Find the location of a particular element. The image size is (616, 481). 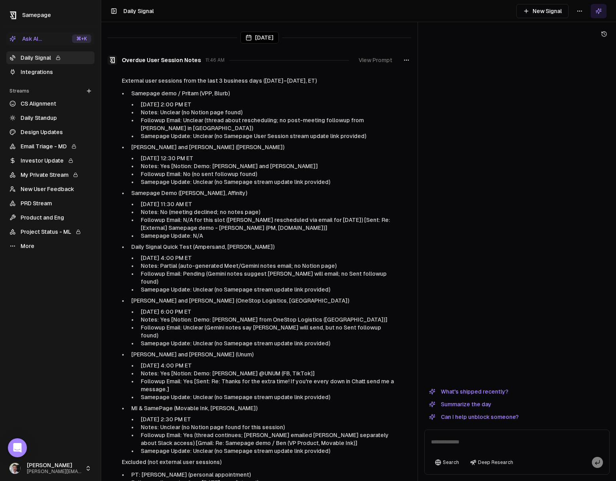

span: Samepage is located at coordinates (36, 15).